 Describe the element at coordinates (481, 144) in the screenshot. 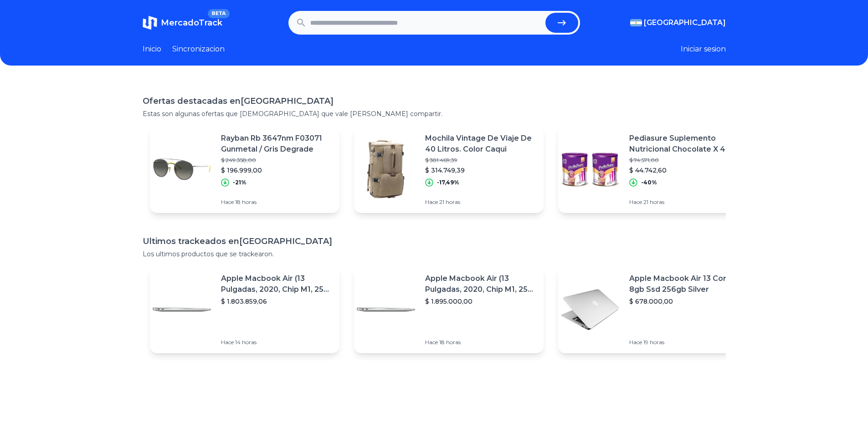

I see `p: Mochila Vintage De Viaje De 40 Litros. Color Caqui` at that location.